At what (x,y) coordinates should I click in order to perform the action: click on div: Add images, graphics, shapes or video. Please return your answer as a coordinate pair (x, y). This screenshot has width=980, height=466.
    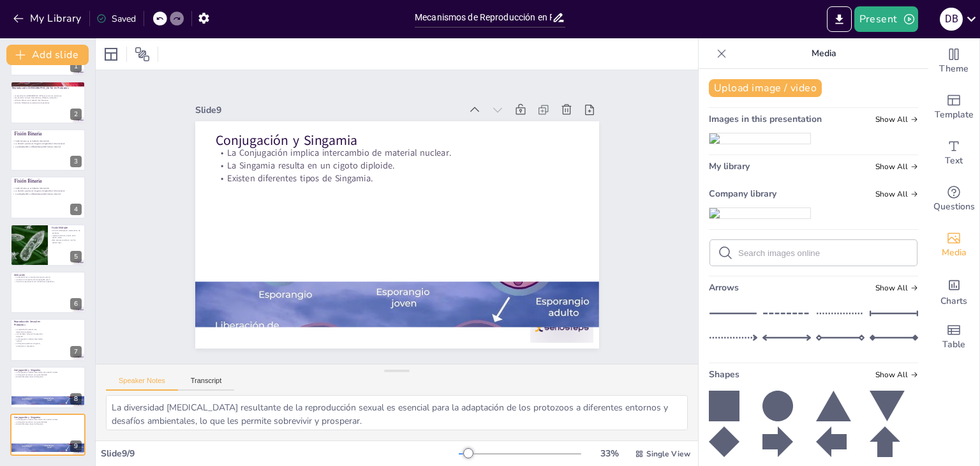
    Looking at the image, I should click on (954, 245).